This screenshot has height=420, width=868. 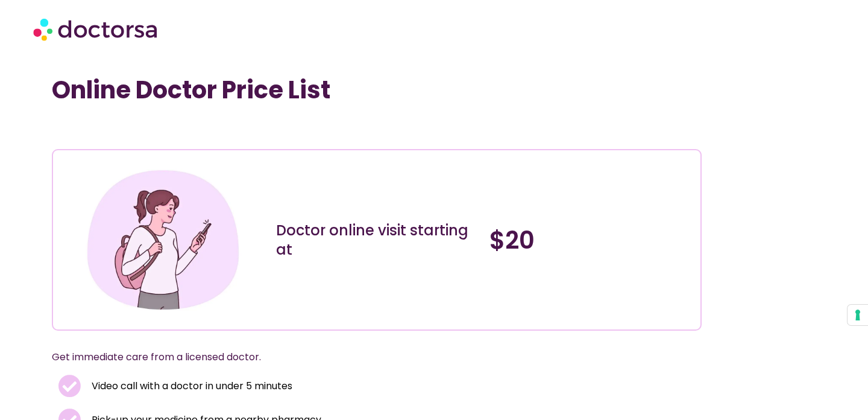 I want to click on p: Get immediate care from a licensed doctor., so click(x=362, y=357).